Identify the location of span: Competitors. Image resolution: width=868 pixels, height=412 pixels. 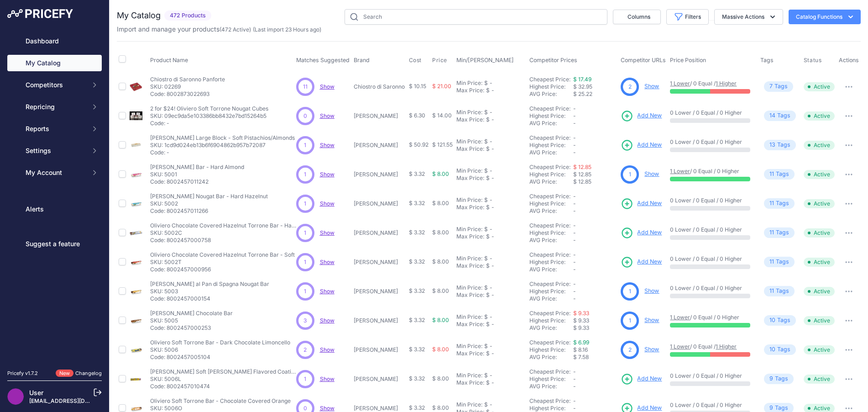
(56, 85).